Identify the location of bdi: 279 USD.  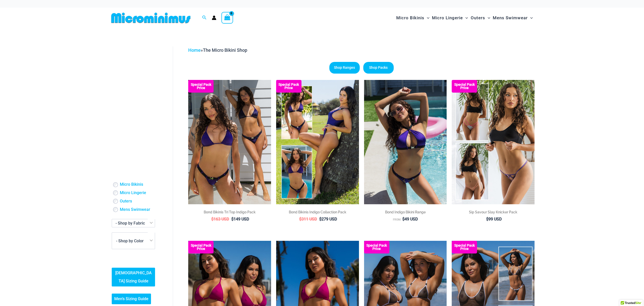
(328, 219).